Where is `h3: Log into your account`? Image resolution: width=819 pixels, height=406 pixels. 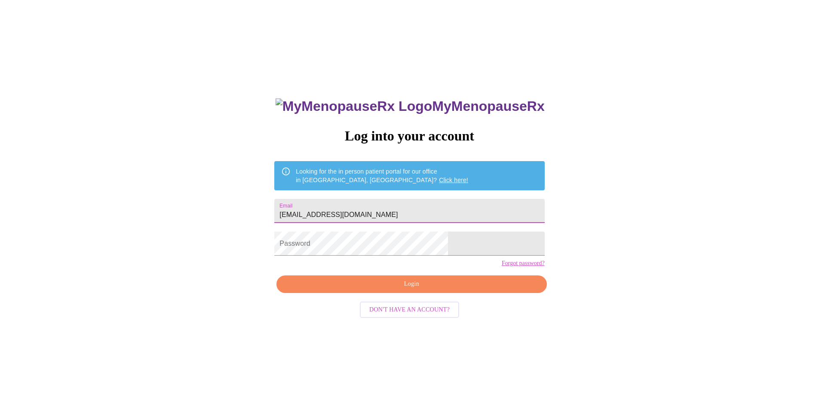 h3: Log into your account is located at coordinates (409, 136).